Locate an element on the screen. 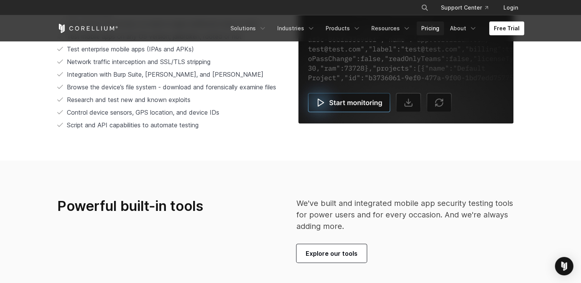 The height and width of the screenshot is (283, 581). span: We've built and integrated mobile app security testing tools for power users and for every occasi... is located at coordinates (405, 215).